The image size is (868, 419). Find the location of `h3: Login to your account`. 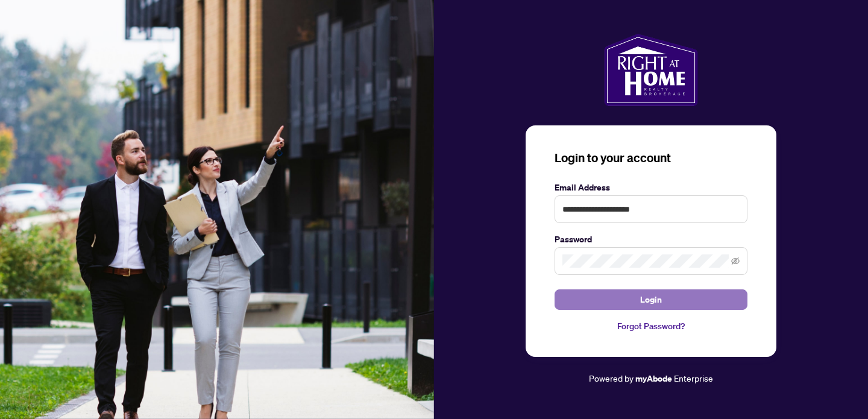

h3: Login to your account is located at coordinates (651, 158).